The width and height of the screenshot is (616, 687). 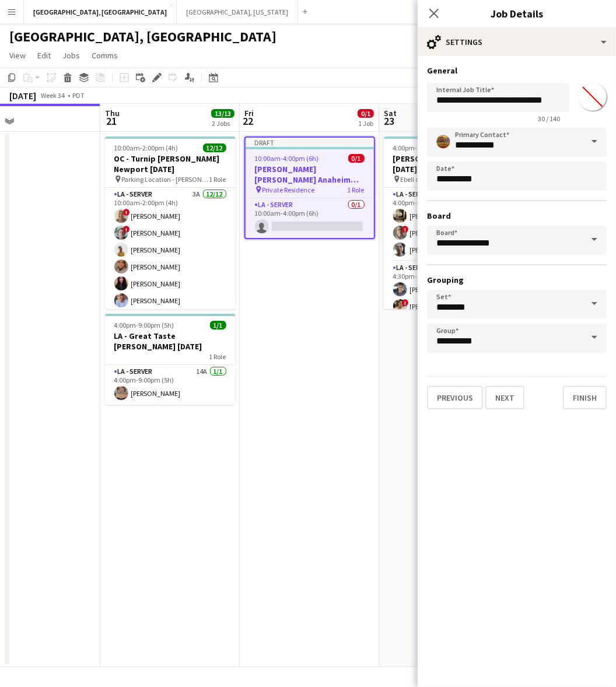 I want to click on div: PDT, so click(x=78, y=95).